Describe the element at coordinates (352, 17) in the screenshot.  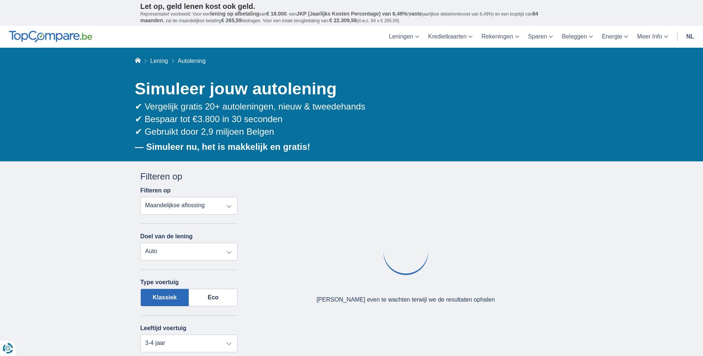
I see `p: Representatief voorbeeld: Voor een van , een ( jaarlijkse debetrentevoet van 6,49%) en een loopti...` at that location.